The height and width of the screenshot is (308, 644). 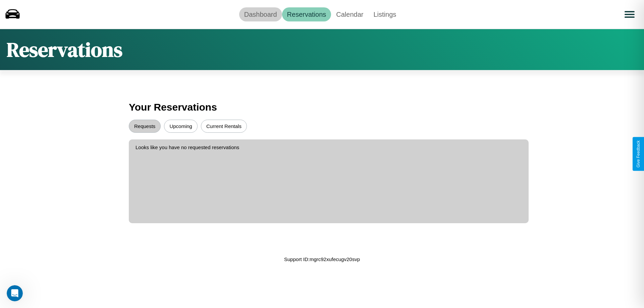 What do you see at coordinates (224, 126) in the screenshot?
I see `button: Current Rentals` at bounding box center [224, 126].